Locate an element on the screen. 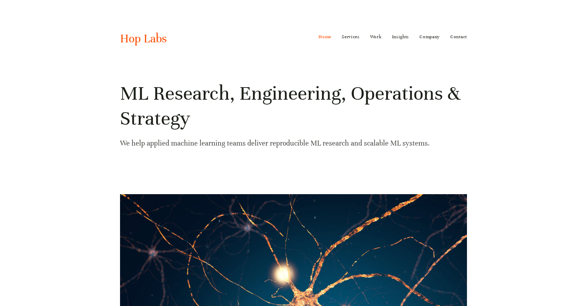 The width and height of the screenshot is (587, 306). a: Company is located at coordinates (430, 37).